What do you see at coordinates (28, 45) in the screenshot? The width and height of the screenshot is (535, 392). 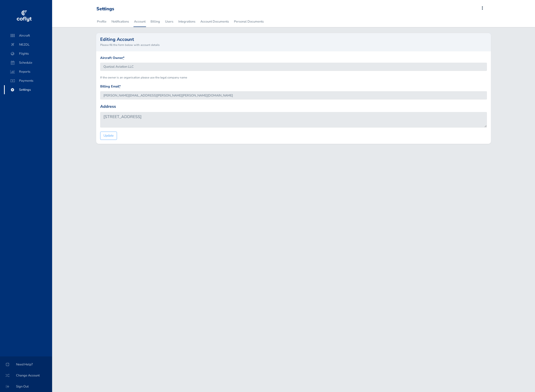 I see `span: N62DL` at bounding box center [28, 45].